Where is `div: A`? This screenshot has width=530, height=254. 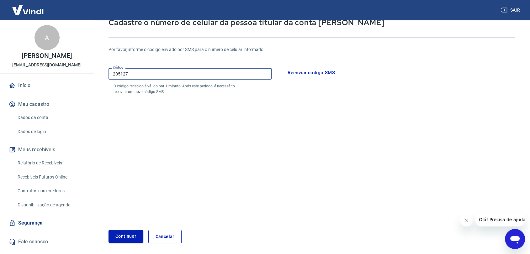
div: A is located at coordinates (47, 38).